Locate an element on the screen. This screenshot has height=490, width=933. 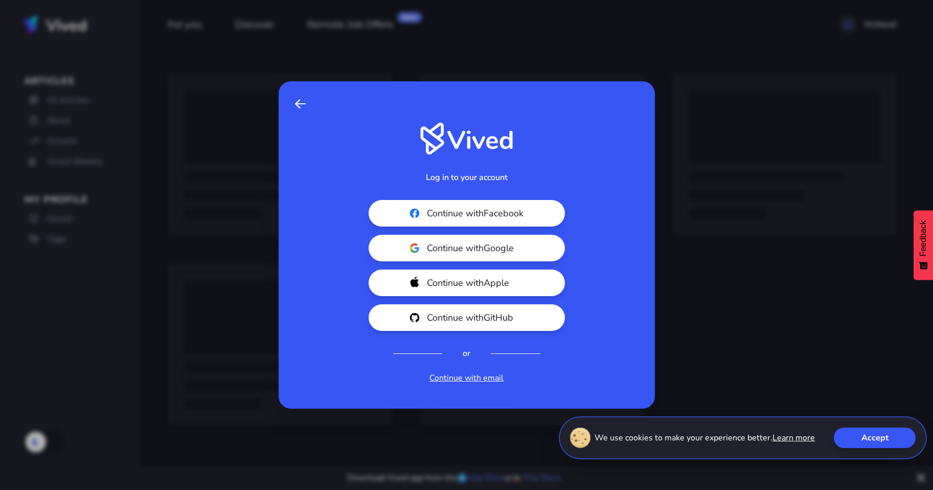
button: Continue withGitHub is located at coordinates (467, 318).